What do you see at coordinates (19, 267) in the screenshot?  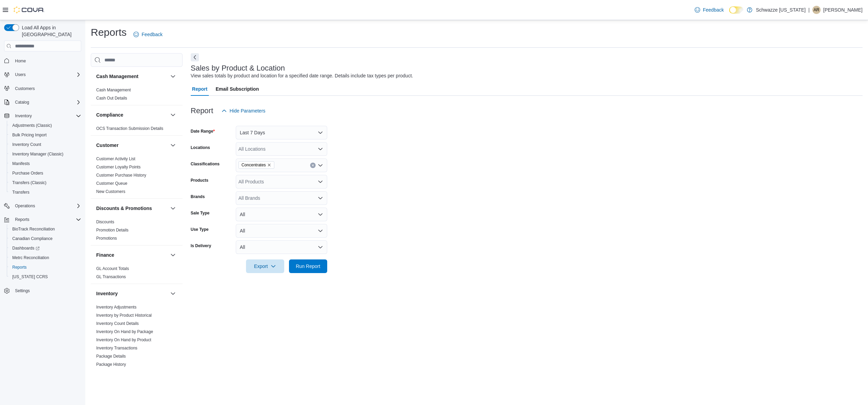 I see `a: Reports` at bounding box center [19, 267].